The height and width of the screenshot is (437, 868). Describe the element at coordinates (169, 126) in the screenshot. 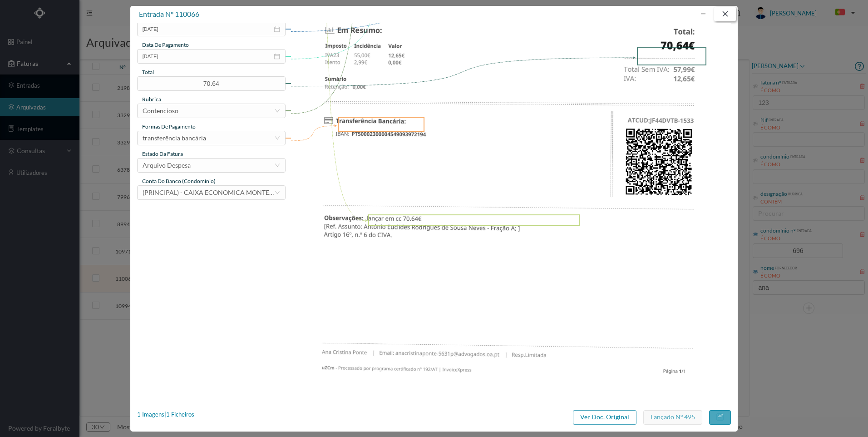

I see `span: Formas de Pagamento` at that location.